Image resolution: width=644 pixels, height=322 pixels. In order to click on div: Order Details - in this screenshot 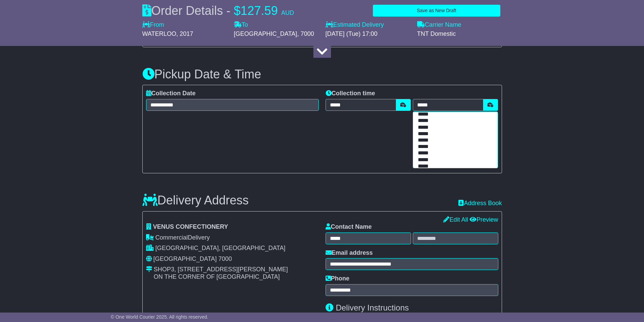, I will do `click(218, 10)`.